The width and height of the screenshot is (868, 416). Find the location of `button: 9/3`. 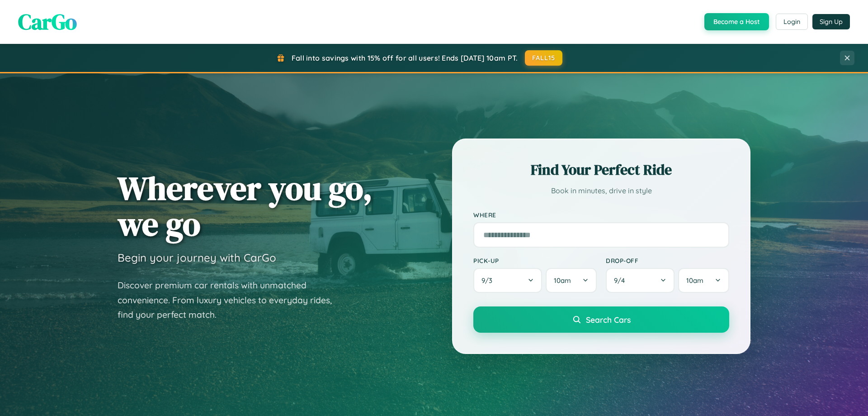

button: 9/3 is located at coordinates (508, 280).